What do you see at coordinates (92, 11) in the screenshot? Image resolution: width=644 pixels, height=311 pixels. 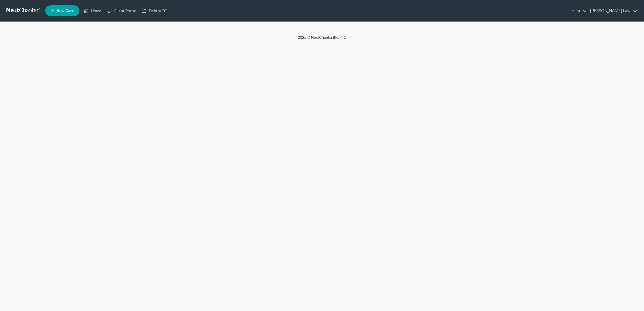 I see `a: Home` at bounding box center [92, 11].